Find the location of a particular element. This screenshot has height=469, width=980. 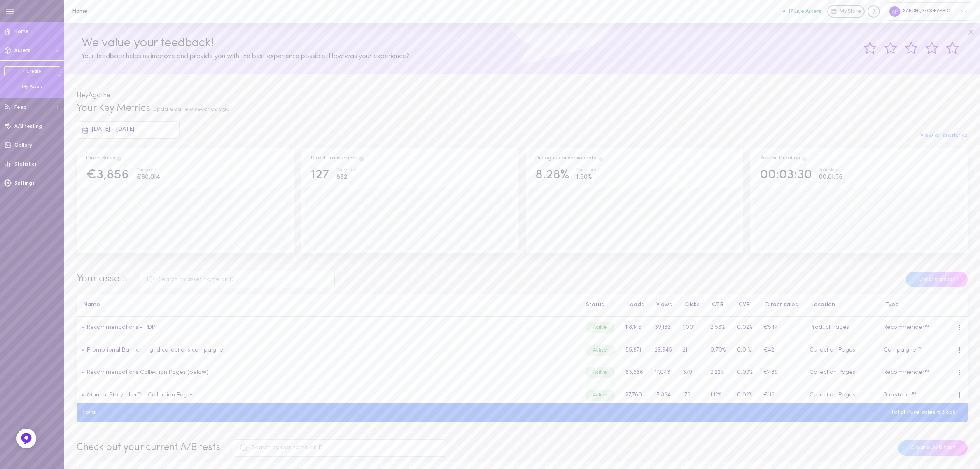

button: Status is located at coordinates (593, 304).